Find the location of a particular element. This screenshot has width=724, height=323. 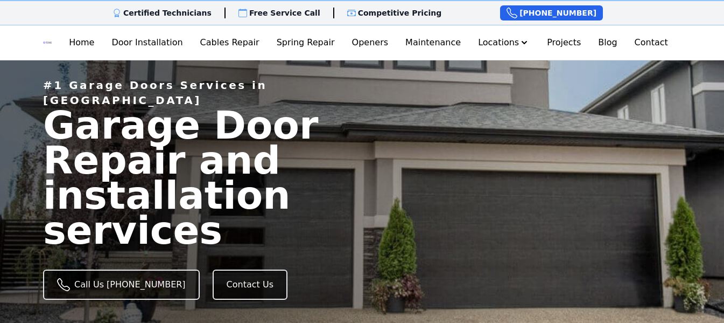

p: Competitive Pricing is located at coordinates (400, 13).